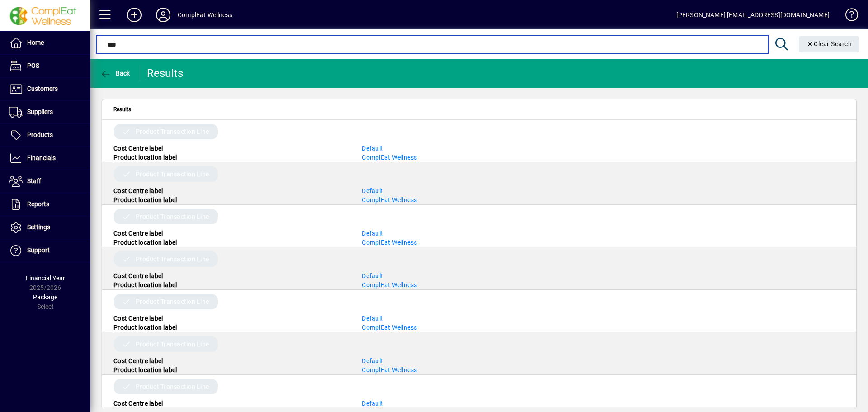  I want to click on a: Products, so click(47, 135).